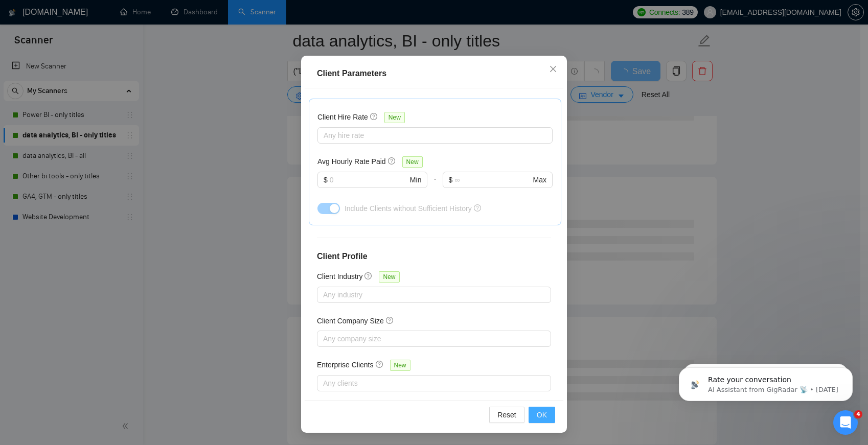 This screenshot has width=868, height=445. I want to click on span: 4, so click(859, 414).